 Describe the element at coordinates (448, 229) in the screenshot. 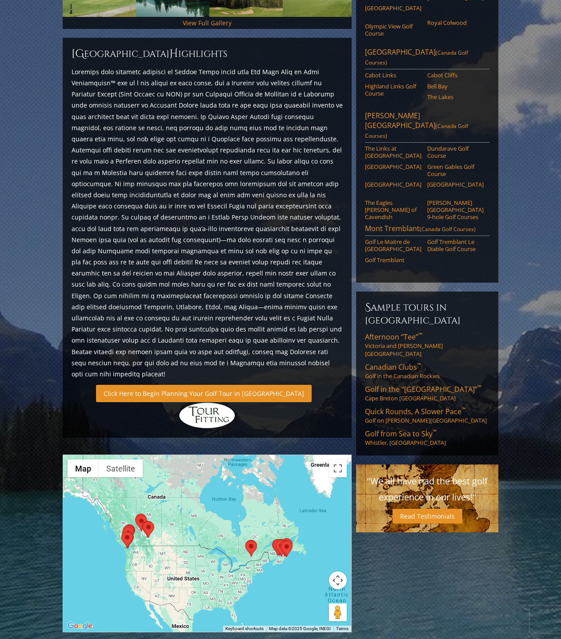

I see `span: (Canada Golf Courses)` at that location.